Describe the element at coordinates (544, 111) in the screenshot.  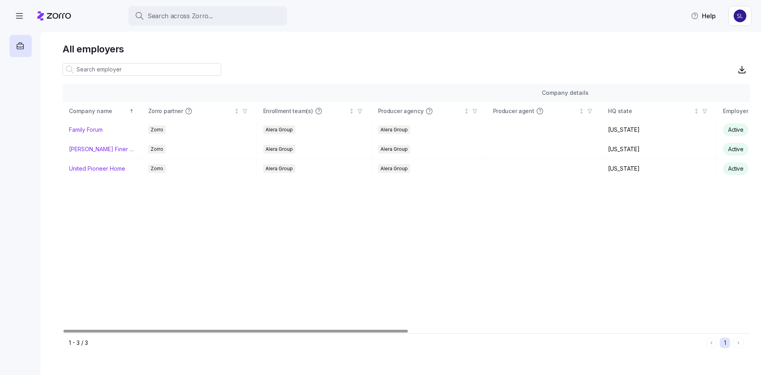
I see `th: Producer agentNot sorted` at that location.